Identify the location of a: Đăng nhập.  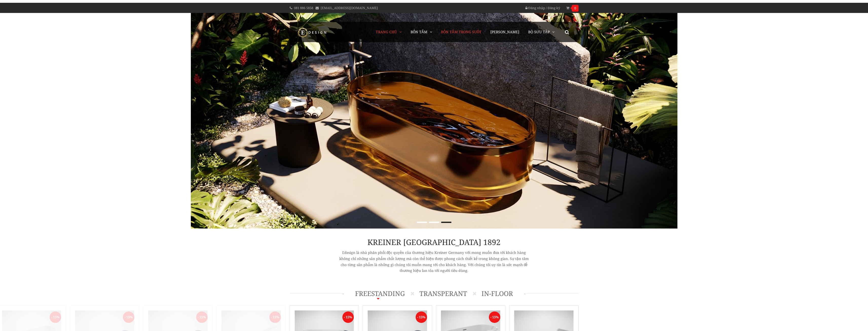
(537, 8).